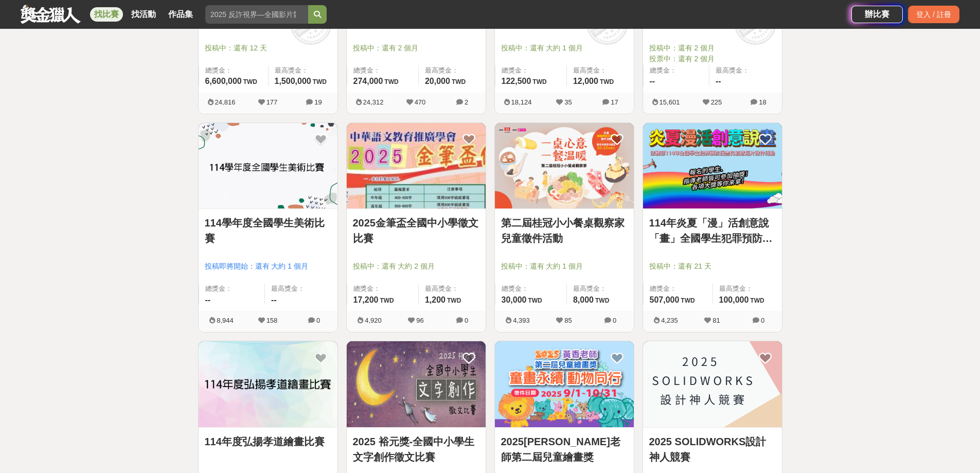 This screenshot has height=473, width=980. I want to click on span: 1,200, so click(435, 299).